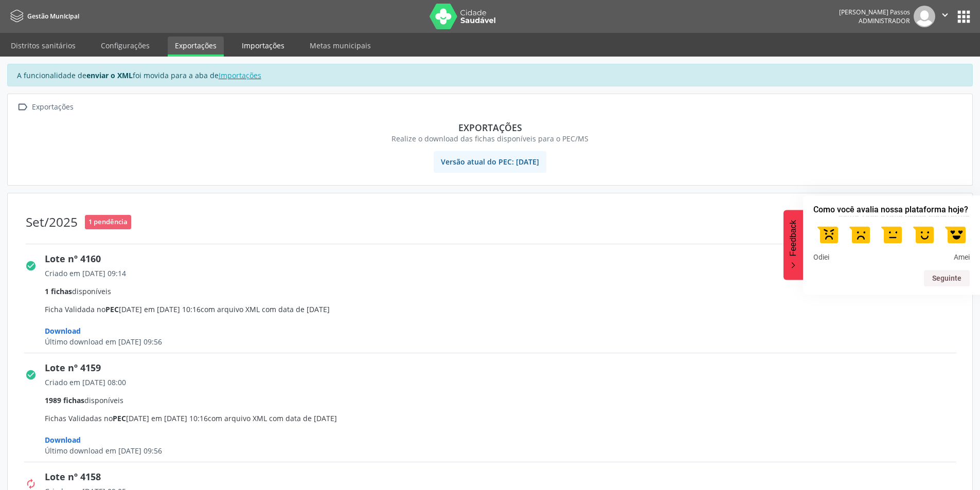  I want to click on span: 1 fichas, so click(58, 291).